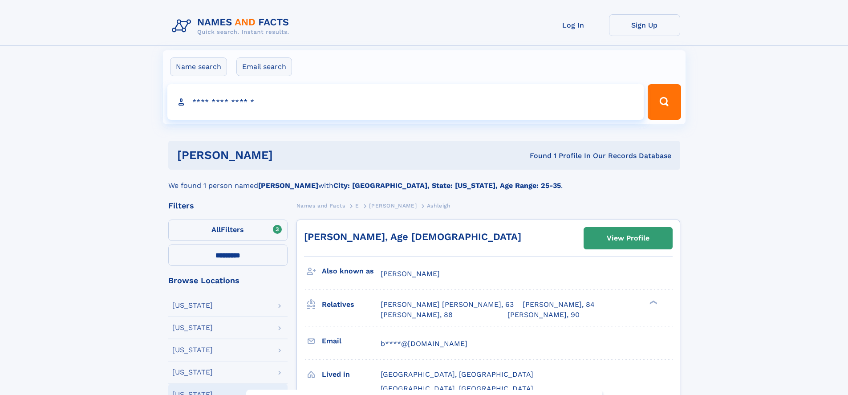  What do you see at coordinates (216, 229) in the screenshot?
I see `span: All` at bounding box center [216, 229].